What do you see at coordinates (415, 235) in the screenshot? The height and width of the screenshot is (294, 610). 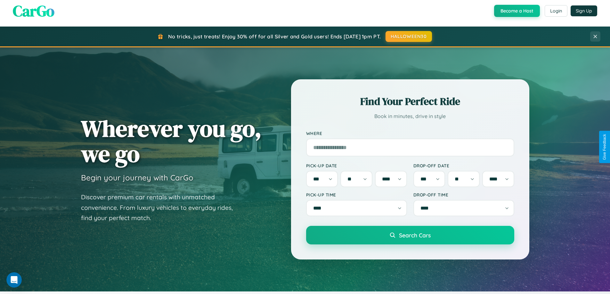 I see `span: Search Cars` at bounding box center [415, 235].